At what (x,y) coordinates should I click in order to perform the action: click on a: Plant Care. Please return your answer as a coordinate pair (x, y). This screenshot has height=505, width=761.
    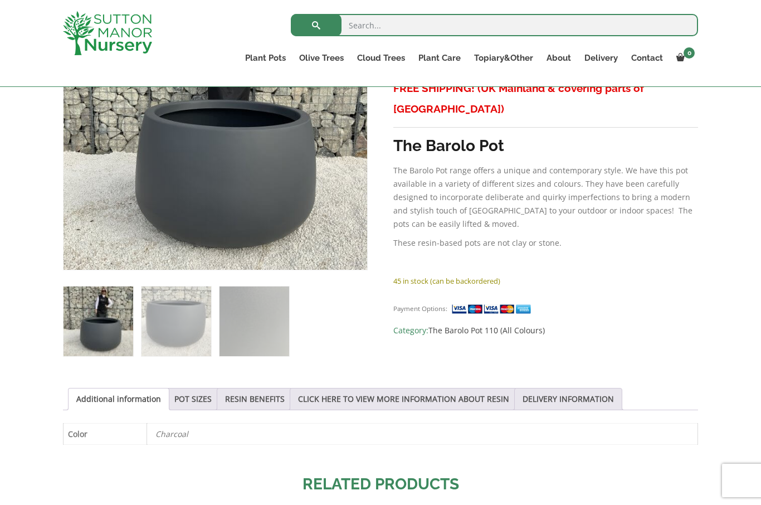
    Looking at the image, I should click on (440, 58).